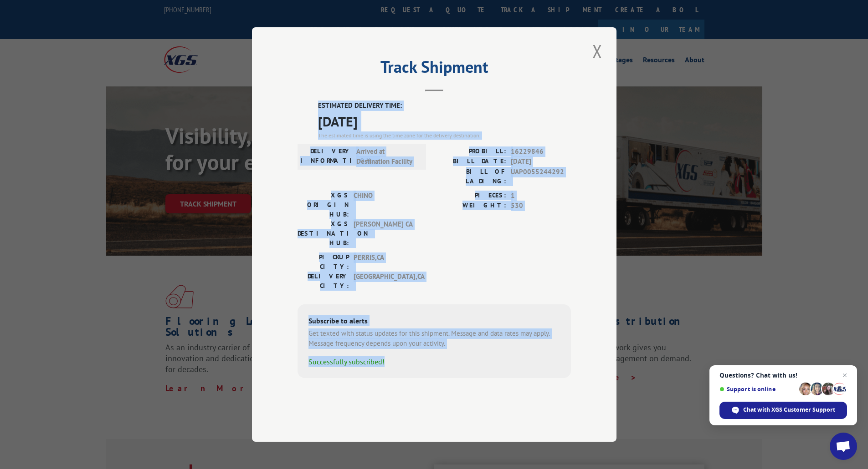  I want to click on label: XGS DESTINATION HUB:, so click(323, 233).